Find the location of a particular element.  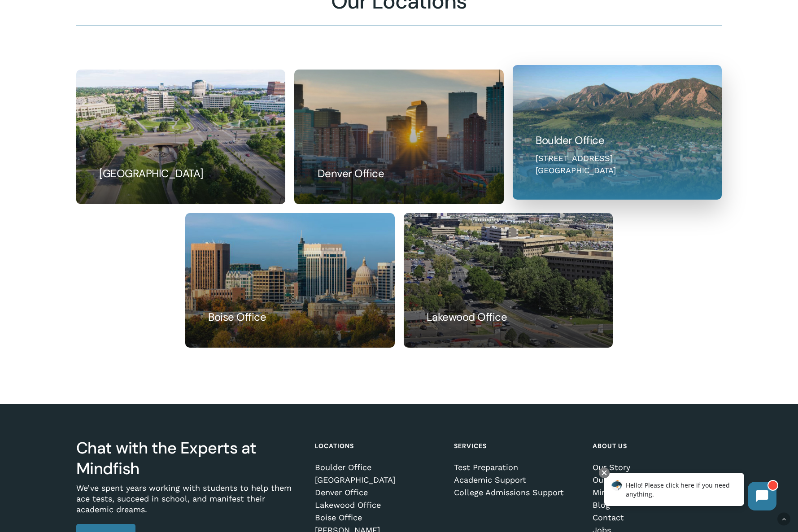

p: We’ve spent years working with students to help them ace tests, succeed in school, and manifest t... is located at coordinates (189, 503).